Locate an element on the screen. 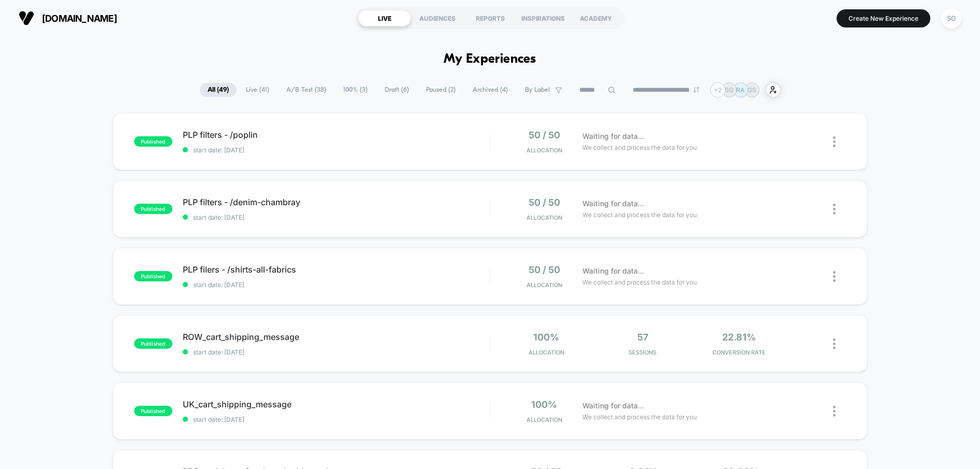 The height and width of the screenshot is (469, 980). p: SG is located at coordinates (729, 89).